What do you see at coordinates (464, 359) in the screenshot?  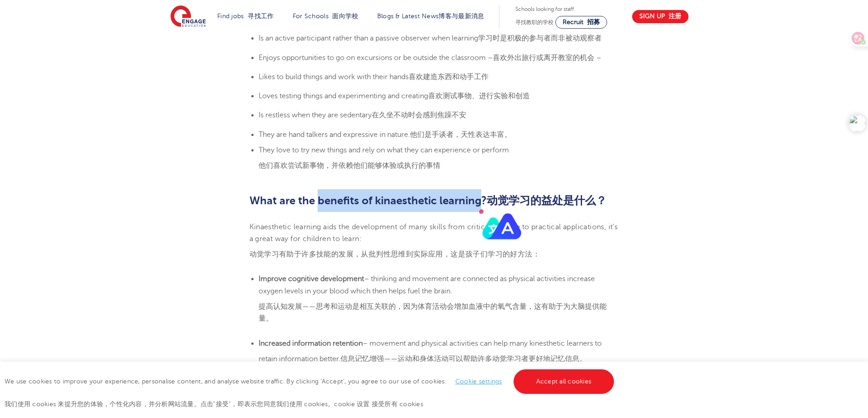 I see `font: 信息记忆增强——运动和身体活动可以帮助许多动觉学习者更好地记忆信息。` at bounding box center [464, 359].